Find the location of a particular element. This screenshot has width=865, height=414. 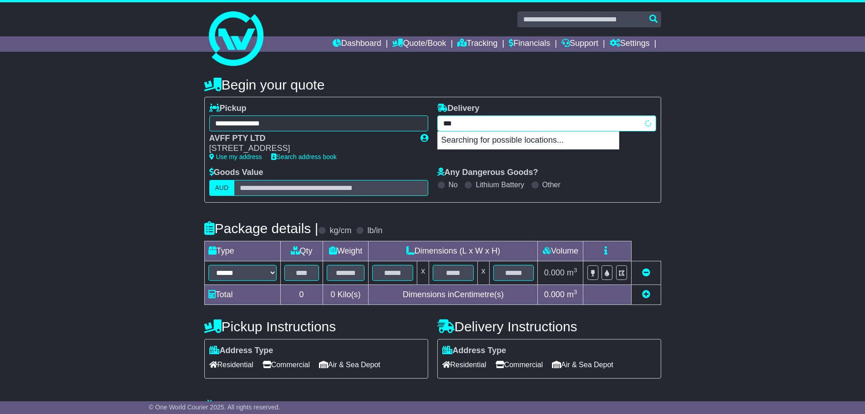

label: kg/cm is located at coordinates (340, 231).